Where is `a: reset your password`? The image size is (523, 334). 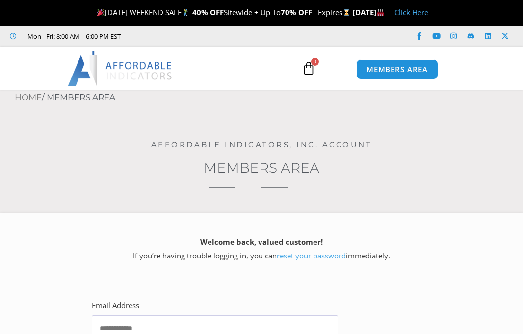
a: reset your password is located at coordinates (311, 256).